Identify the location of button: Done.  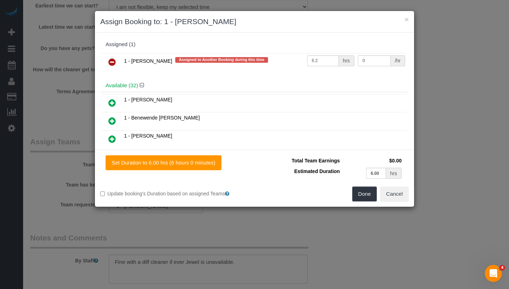
(364, 194).